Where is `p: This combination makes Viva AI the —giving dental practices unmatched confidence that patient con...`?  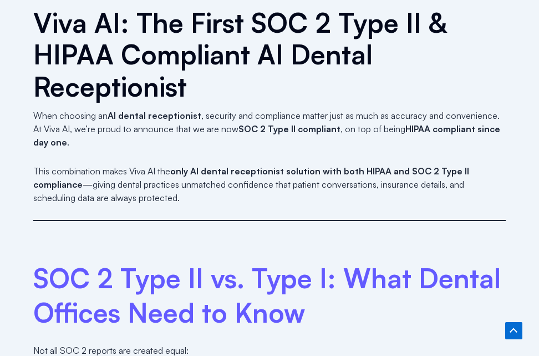
p: This combination makes Viva AI the —giving dental practices unmatched confidence that patient con... is located at coordinates (270, 184).